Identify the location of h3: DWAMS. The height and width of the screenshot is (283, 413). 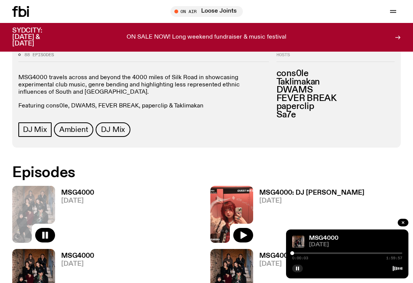
(336, 90).